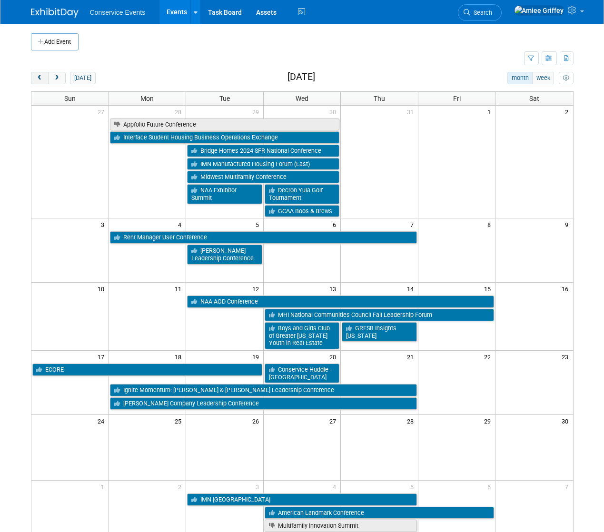 Image resolution: width=604 pixels, height=532 pixels. What do you see at coordinates (412, 288) in the screenshot?
I see `span: 14` at bounding box center [412, 288].